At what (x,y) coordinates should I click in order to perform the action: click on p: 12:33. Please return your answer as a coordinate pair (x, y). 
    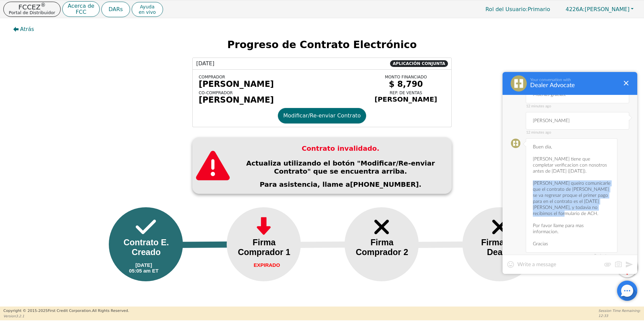
    Looking at the image, I should click on (619, 315).